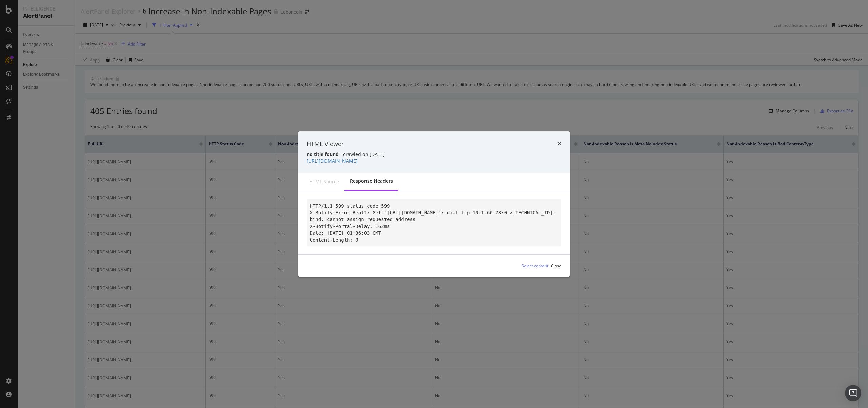 This screenshot has height=408, width=868. What do you see at coordinates (853, 393) in the screenshot?
I see `div: Open Intercom Messenger` at bounding box center [853, 393].